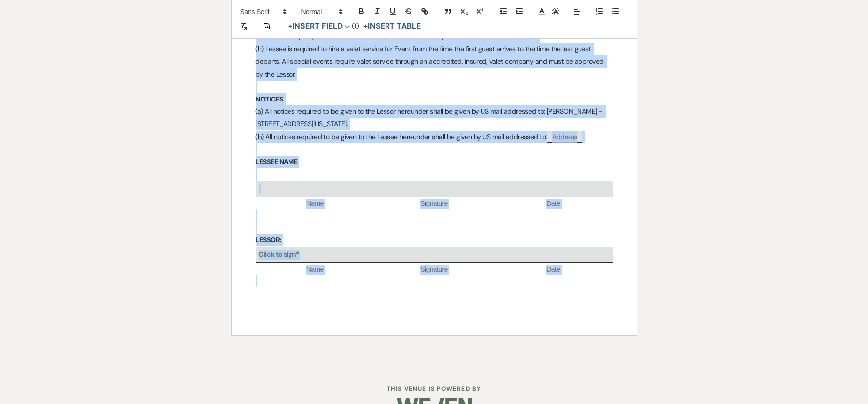  What do you see at coordinates (276, 162) in the screenshot?
I see `strong: LESSEE NAME` at bounding box center [276, 162].